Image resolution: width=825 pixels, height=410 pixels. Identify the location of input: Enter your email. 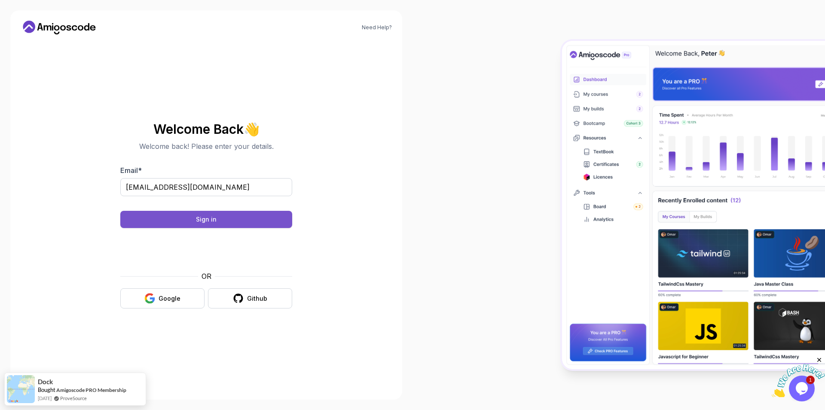
(206, 187).